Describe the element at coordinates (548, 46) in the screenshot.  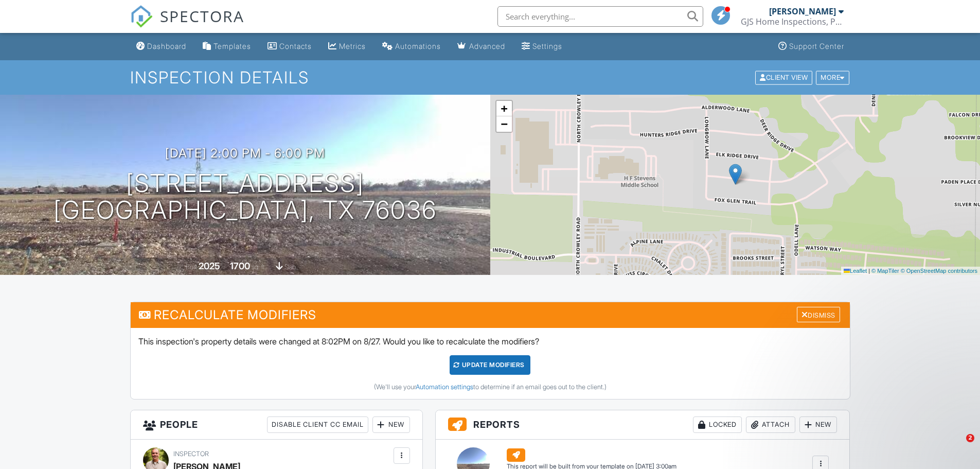
I see `div: Settings` at that location.